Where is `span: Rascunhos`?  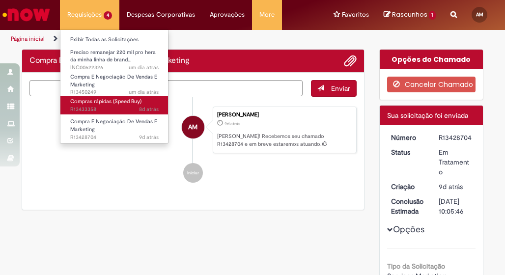
span: Rascunhos is located at coordinates (410, 14).